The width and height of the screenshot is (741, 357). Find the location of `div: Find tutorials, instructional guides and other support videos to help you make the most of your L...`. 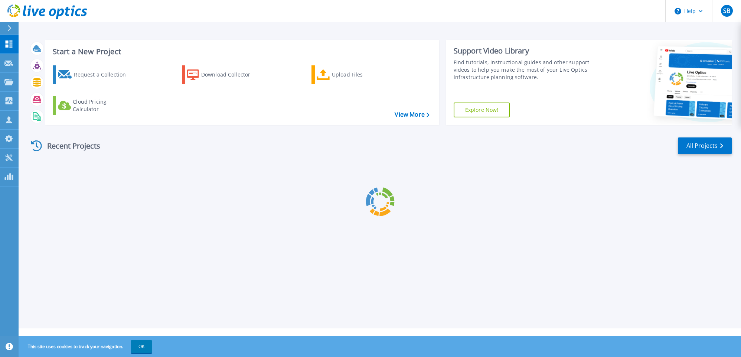

div: Find tutorials, instructional guides and other support videos to help you make the most of your L... is located at coordinates (526, 70).